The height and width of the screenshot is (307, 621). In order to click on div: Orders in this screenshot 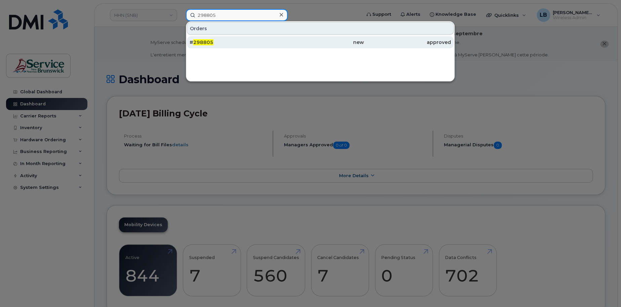, I will do `click(320, 29)`.